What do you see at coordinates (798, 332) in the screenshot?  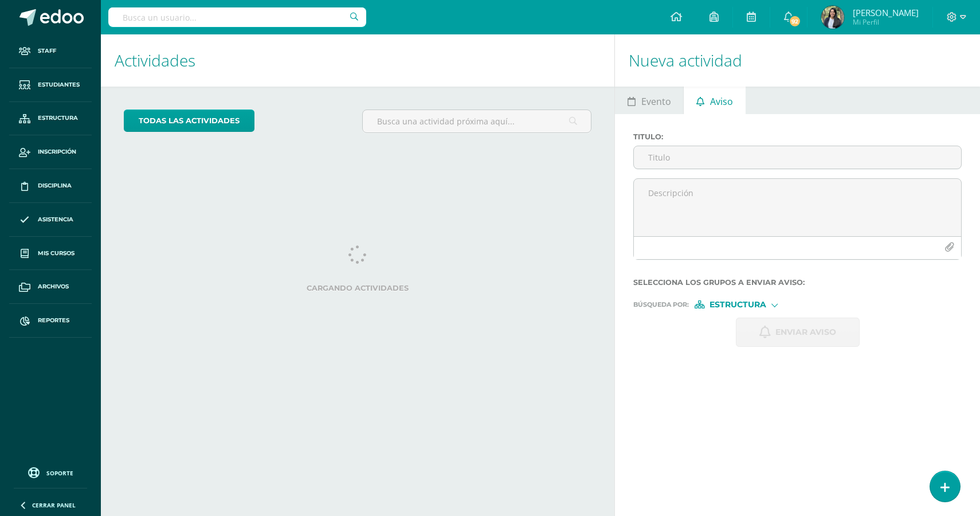 I see `button: Enviar aviso` at bounding box center [798, 332].